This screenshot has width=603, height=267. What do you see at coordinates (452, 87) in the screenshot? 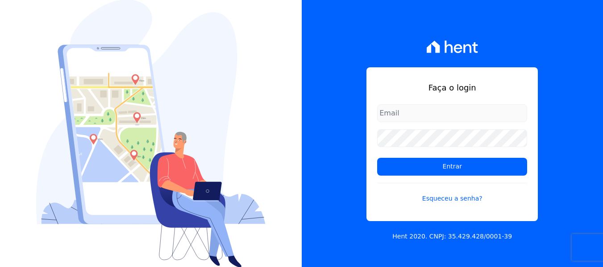
I see `h1: Faça o login` at bounding box center [452, 87].